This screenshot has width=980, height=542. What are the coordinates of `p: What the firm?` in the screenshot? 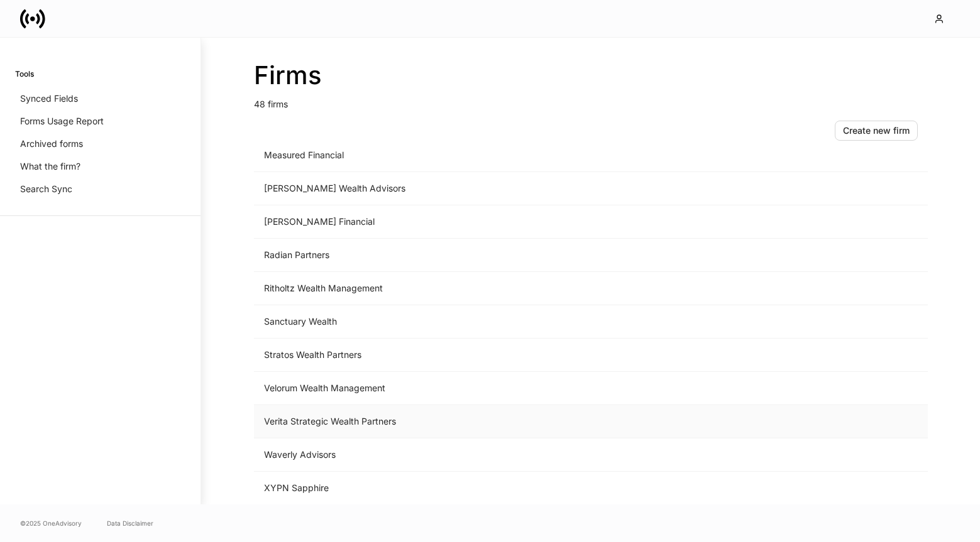 It's located at (51, 166).